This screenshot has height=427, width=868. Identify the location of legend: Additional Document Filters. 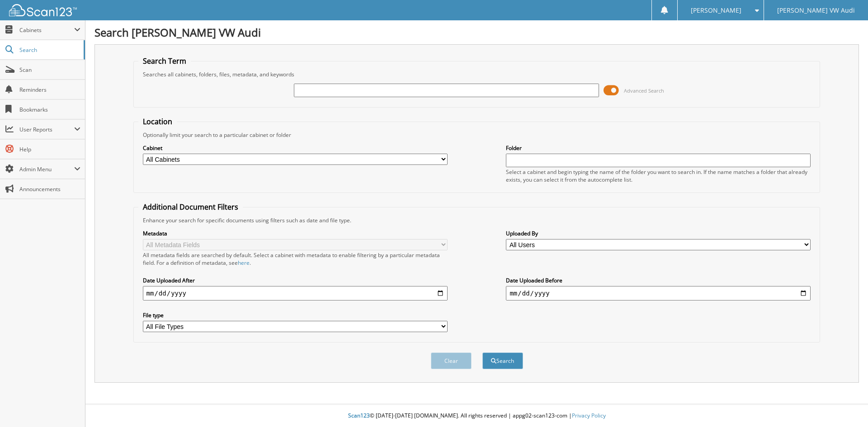
(190, 207).